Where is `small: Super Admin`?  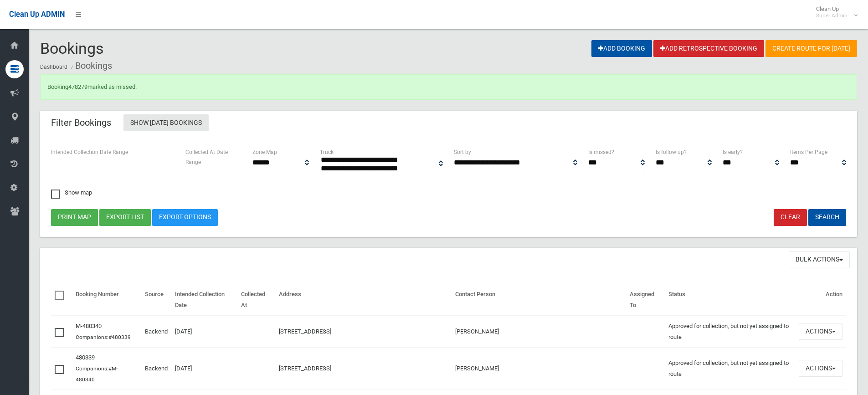
small: Super Admin is located at coordinates (832, 16).